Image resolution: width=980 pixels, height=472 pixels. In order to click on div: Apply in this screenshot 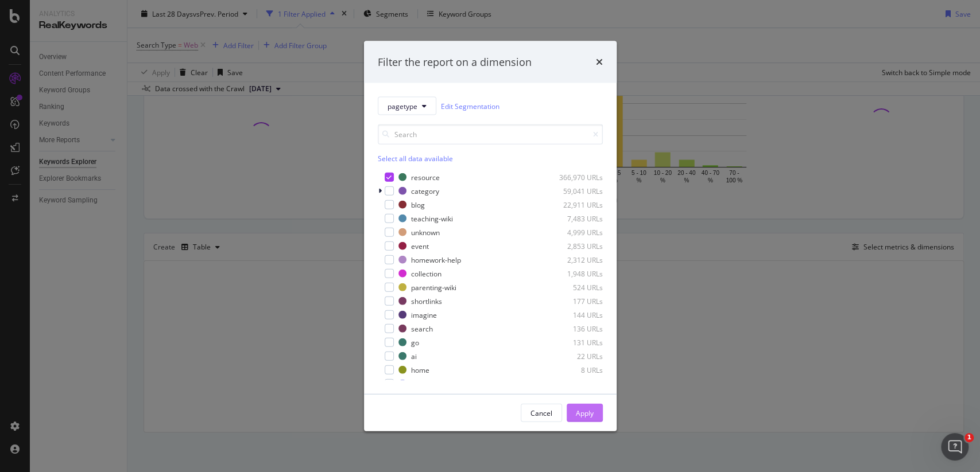, I will do `click(584, 413)`.